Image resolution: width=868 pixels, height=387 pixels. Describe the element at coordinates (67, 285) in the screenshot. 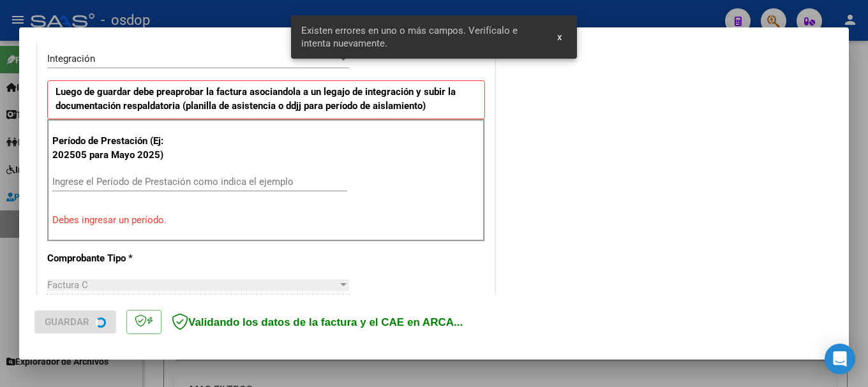

I see `span: Factura C` at that location.